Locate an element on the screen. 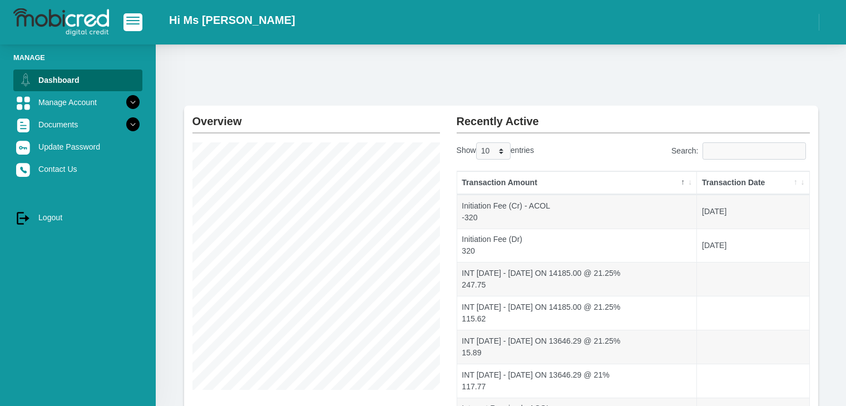 Image resolution: width=846 pixels, height=406 pixels. td: Initiation Fee (Dr) 320 is located at coordinates (578, 245).